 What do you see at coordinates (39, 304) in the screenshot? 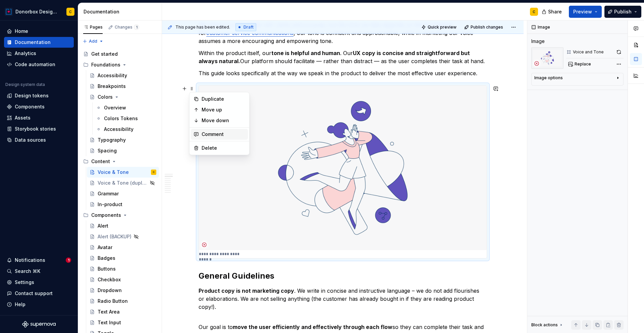
I see `button: Help` at bounding box center [39, 304].